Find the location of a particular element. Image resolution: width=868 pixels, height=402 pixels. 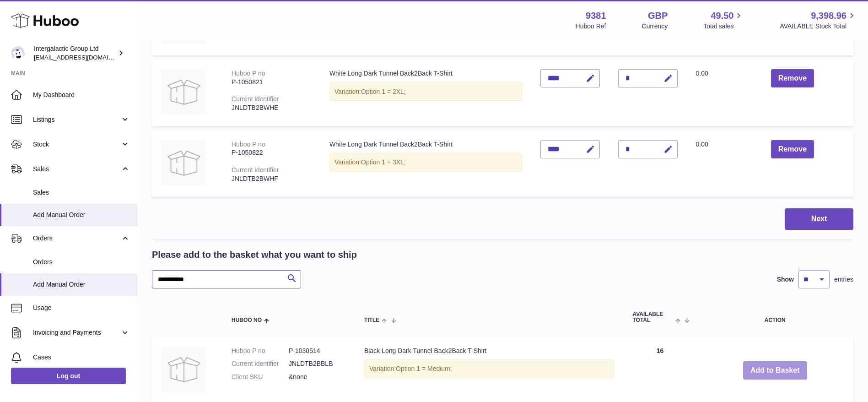

span: Listings is located at coordinates (76, 120).